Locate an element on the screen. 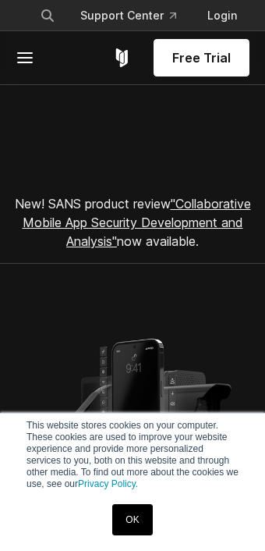  a: "Collaborative Mobile App Security Development and Analysis" is located at coordinates (137, 223).